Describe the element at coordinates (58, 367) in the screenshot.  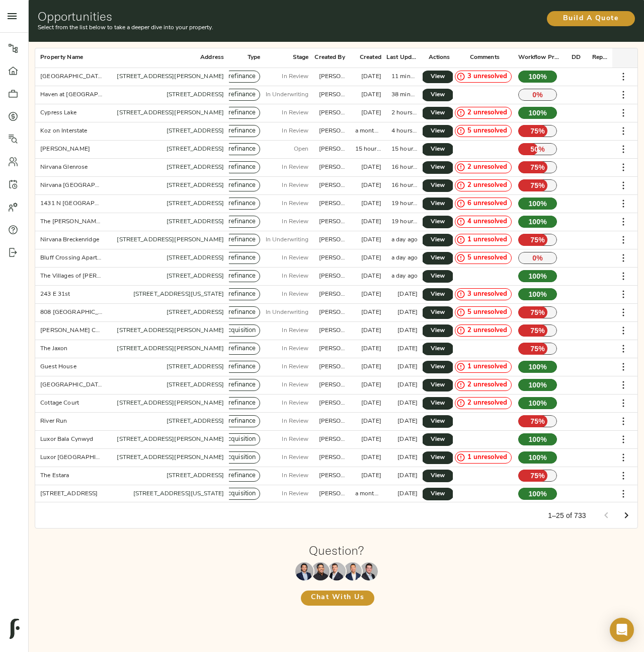
I see `div: Guest House` at that location.